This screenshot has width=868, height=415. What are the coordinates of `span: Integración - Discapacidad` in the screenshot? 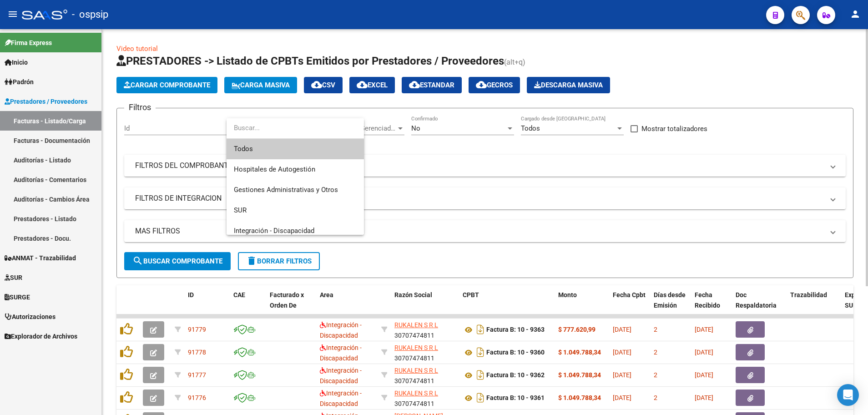 It's located at (274, 231).